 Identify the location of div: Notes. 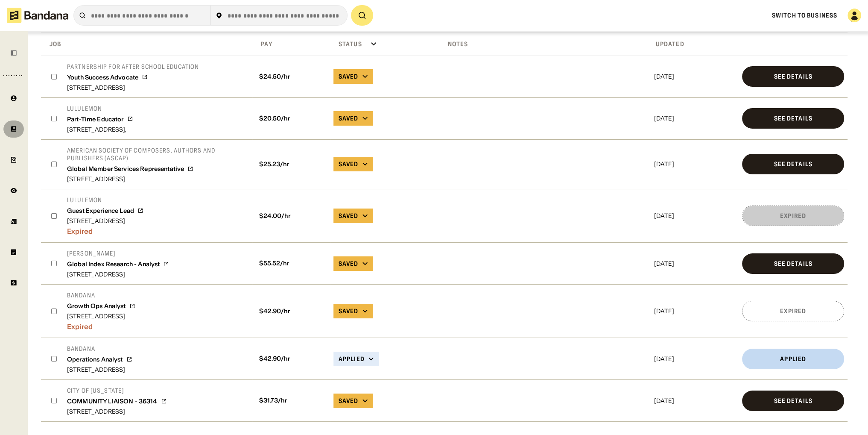
(454, 44).